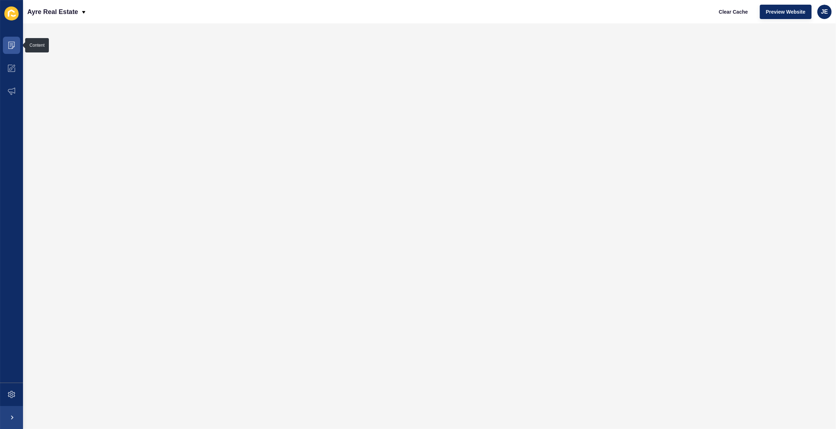 This screenshot has width=836, height=429. Describe the element at coordinates (825, 12) in the screenshot. I see `span: JE` at that location.